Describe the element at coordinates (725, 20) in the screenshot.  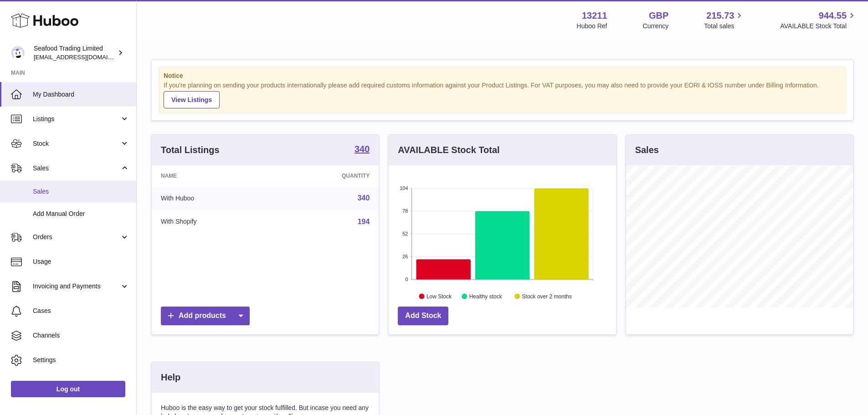
I see `a: 215.73 Total sales` at that location.